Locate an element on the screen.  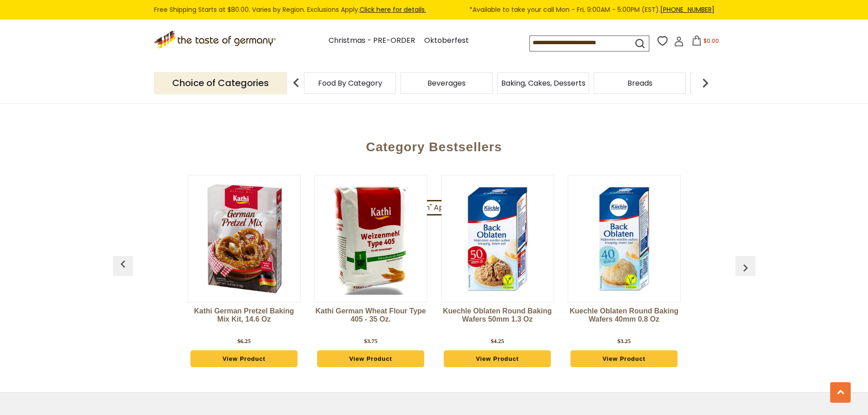
span: Food By Category is located at coordinates (350, 83).